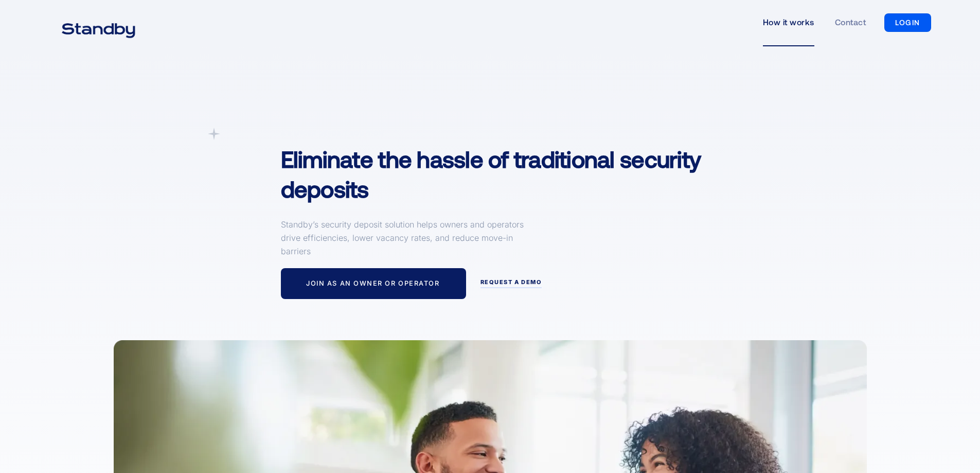  I want to click on a: Join as an owner or operator, so click(374, 283).